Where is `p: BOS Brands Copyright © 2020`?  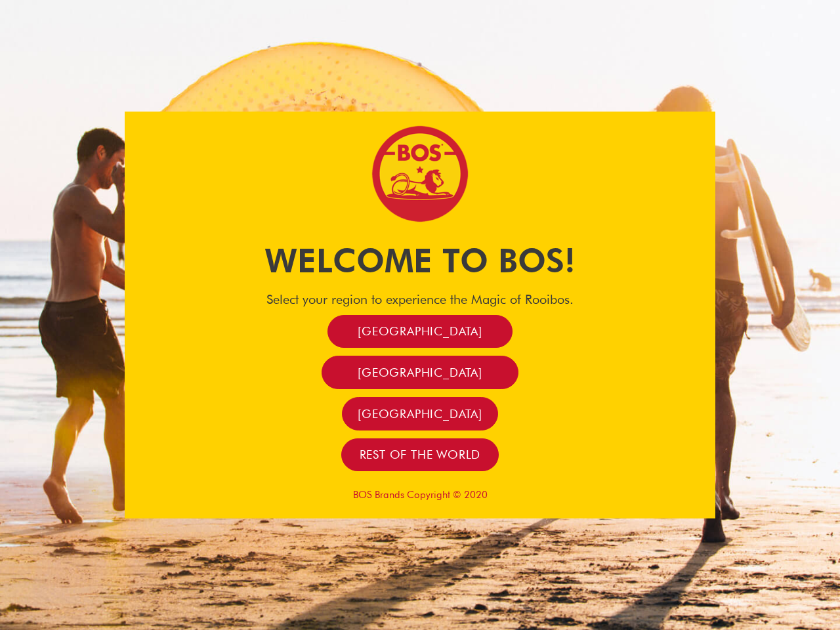
p: BOS Brands Copyright © 2020 is located at coordinates (420, 495).